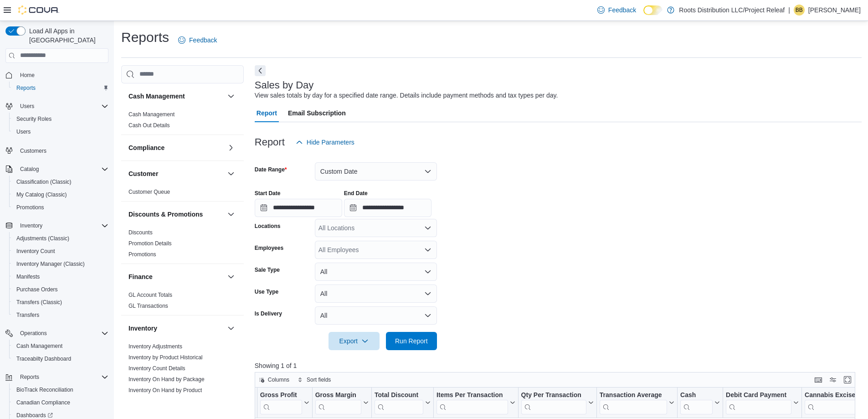  What do you see at coordinates (42, 195) in the screenshot?
I see `a: My Catalog (Classic)` at bounding box center [42, 195].